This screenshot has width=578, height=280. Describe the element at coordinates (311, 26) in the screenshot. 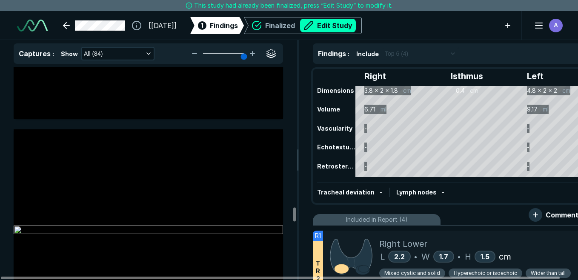

I see `div: Finalized` at that location.